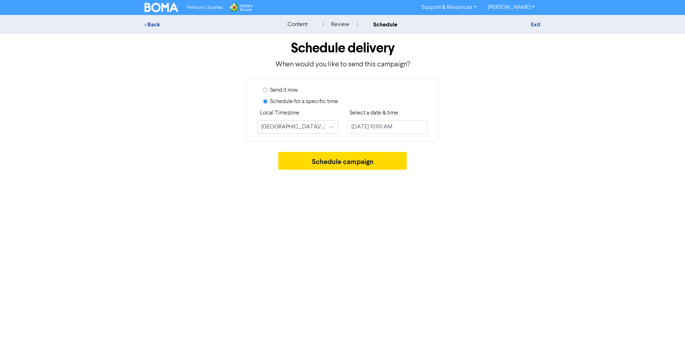  What do you see at coordinates (385, 25) in the screenshot?
I see `div: schedule` at bounding box center [385, 25].